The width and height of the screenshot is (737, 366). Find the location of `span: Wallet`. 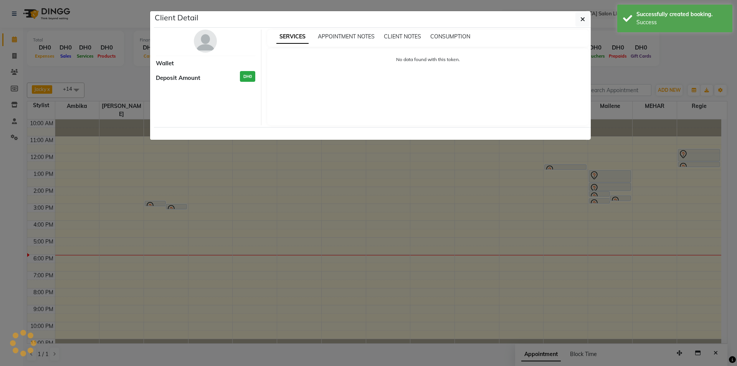

span: Wallet is located at coordinates (165, 63).